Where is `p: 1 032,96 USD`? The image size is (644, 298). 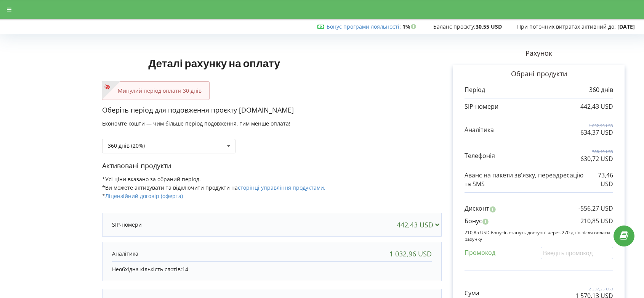
p: 1 032,96 USD is located at coordinates (597, 126).